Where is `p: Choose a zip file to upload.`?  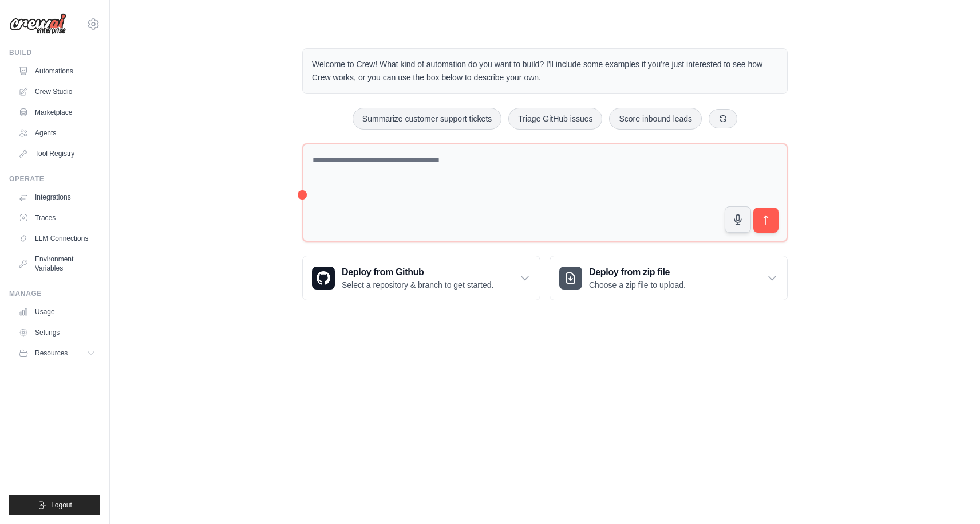 p: Choose a zip file to upload. is located at coordinates (636, 285).